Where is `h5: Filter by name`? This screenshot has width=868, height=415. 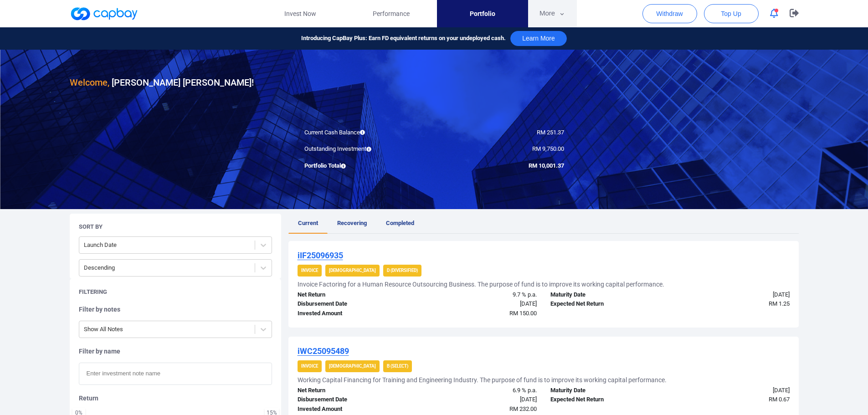
h5: Filter by name is located at coordinates (175, 351).